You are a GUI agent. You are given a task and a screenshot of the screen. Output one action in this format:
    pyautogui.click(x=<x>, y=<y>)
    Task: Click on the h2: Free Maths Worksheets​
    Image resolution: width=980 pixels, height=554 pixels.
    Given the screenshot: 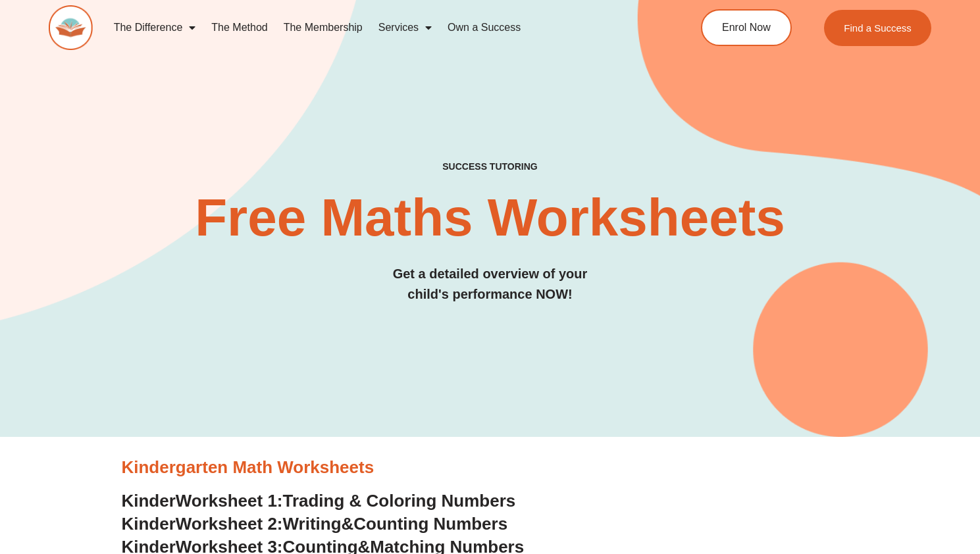 What is the action you would take?
    pyautogui.click(x=490, y=218)
    